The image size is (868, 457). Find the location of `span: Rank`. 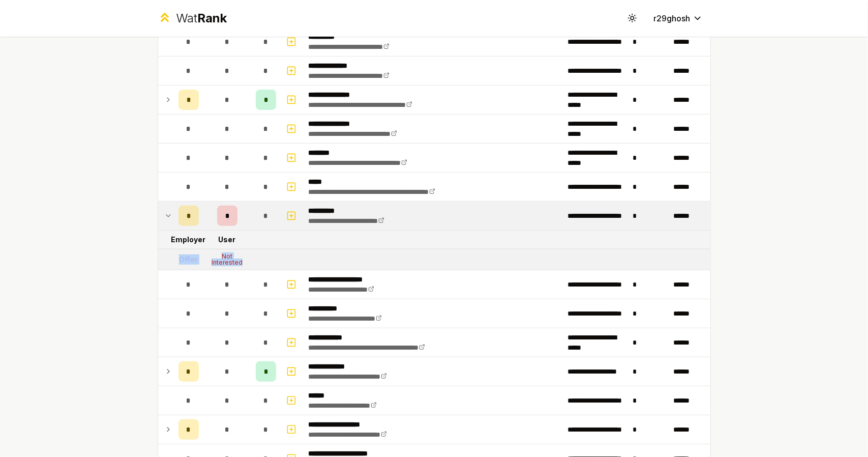

span: Rank is located at coordinates (212, 18).